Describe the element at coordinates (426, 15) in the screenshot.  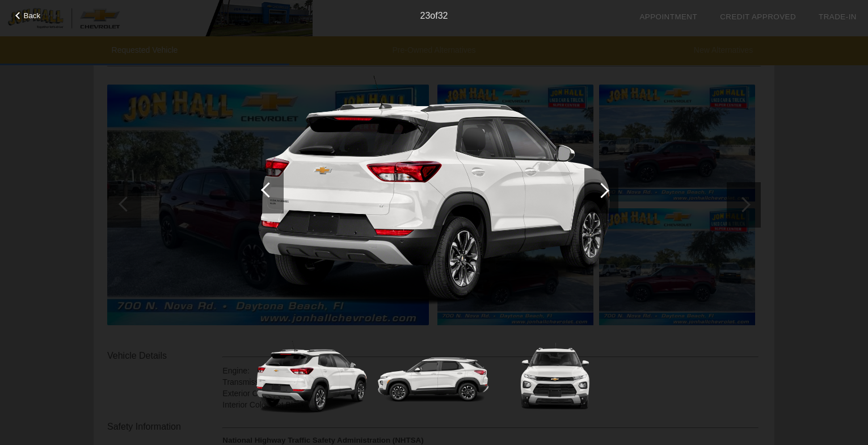
I see `span: 23` at that location.